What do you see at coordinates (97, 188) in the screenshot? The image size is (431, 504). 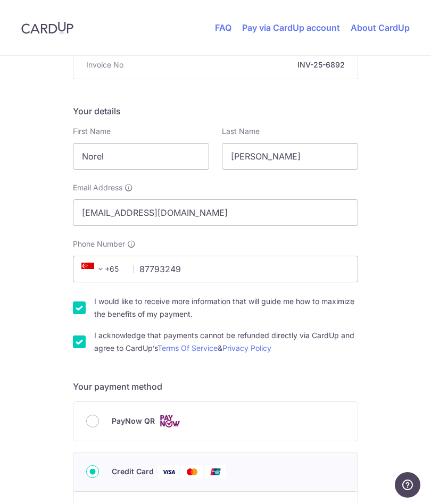 I see `span: Email Address` at bounding box center [97, 188].